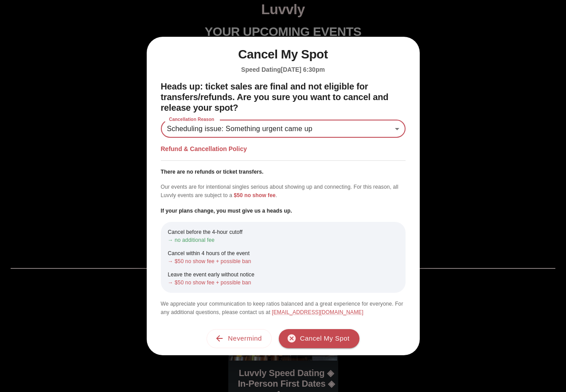 The width and height of the screenshot is (566, 392). Describe the element at coordinates (283, 309) in the screenshot. I see `p: We appreciate your communication to keep ratios balanced and a great experience for everyone. For...` at that location.